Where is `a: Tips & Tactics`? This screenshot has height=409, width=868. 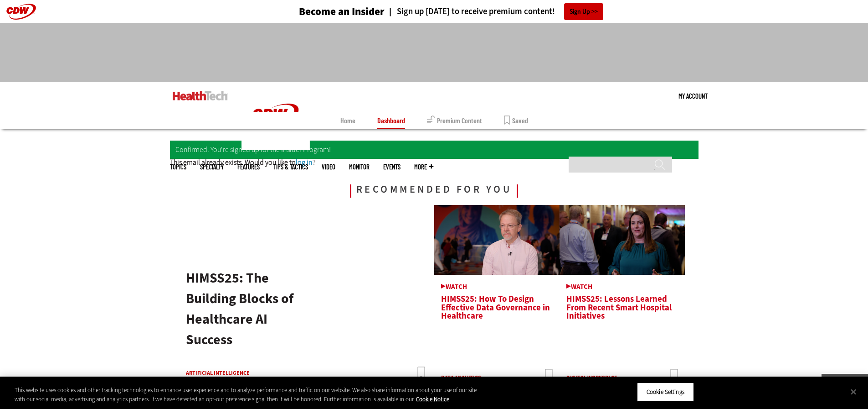 a: Tips & Tactics is located at coordinates (291, 167).